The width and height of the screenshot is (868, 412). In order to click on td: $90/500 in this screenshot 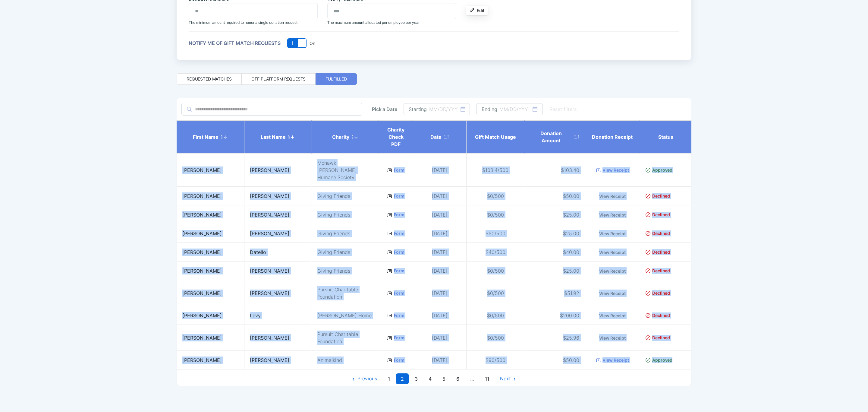, I will do `click(496, 360)`.